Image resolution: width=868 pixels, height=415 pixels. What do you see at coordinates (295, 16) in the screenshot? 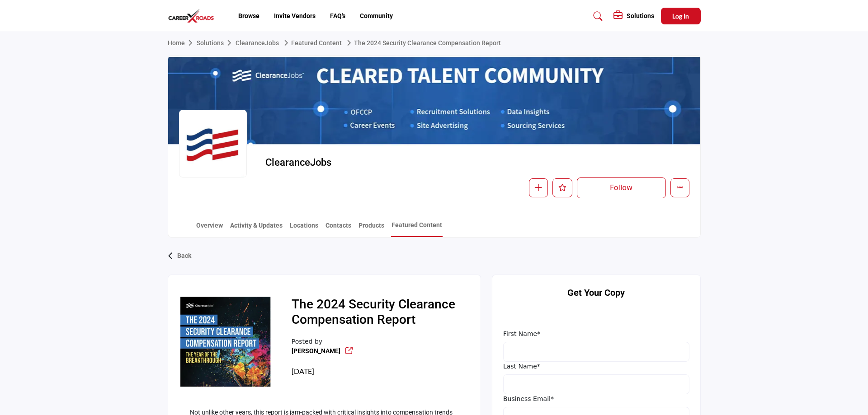
I see `a: Invite Vendors` at bounding box center [295, 16].